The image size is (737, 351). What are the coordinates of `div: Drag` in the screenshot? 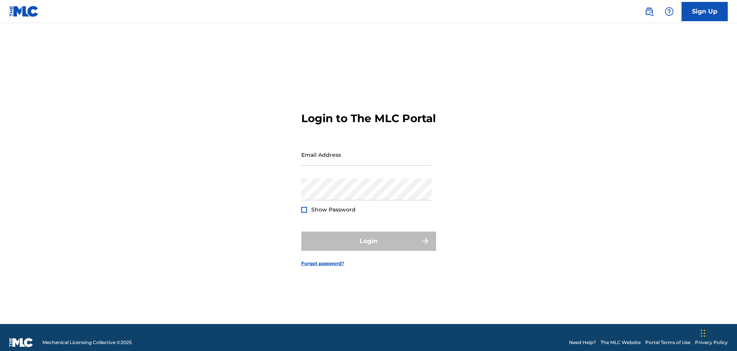 It's located at (704, 333).